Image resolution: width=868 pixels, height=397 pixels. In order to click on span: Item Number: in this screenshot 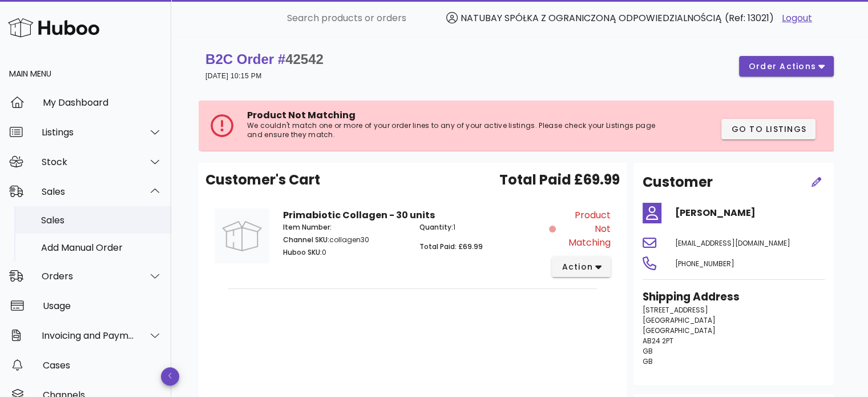, I will do `click(307, 227)`.